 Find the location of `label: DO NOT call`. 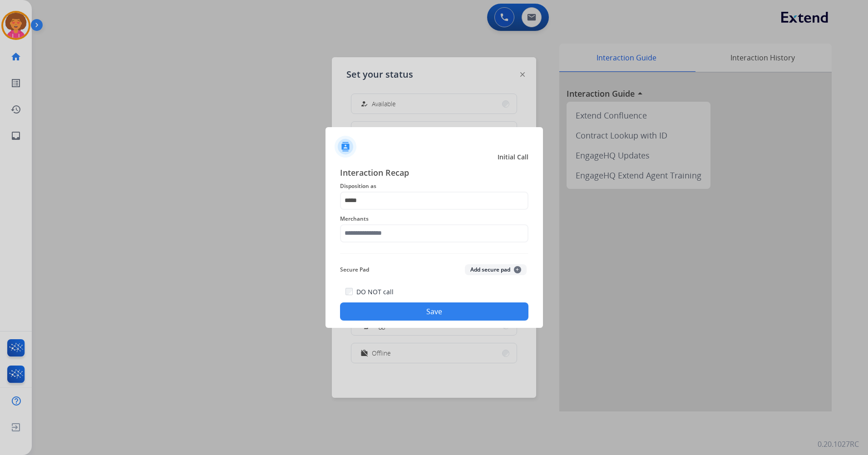

label: DO NOT call is located at coordinates (375, 292).